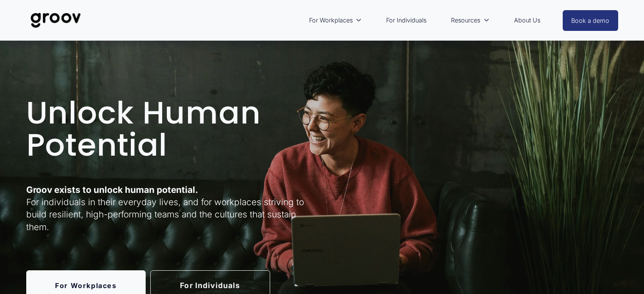 The height and width of the screenshot is (294, 644). Describe the element at coordinates (406, 20) in the screenshot. I see `a: For Individuals` at that location.